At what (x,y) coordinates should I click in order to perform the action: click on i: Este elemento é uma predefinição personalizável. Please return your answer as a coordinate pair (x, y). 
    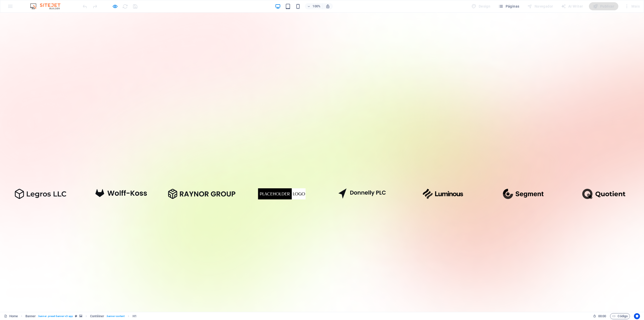
    Looking at the image, I should click on (76, 316).